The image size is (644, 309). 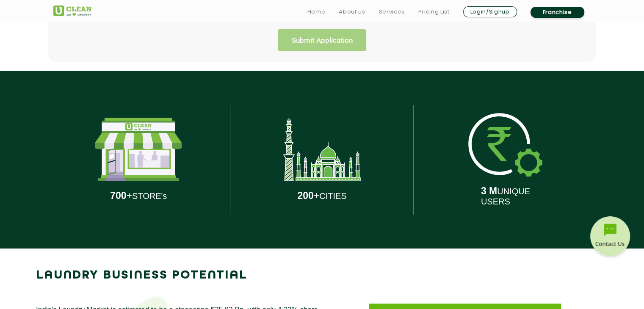 What do you see at coordinates (141, 275) in the screenshot?
I see `p: LAUNDRY BUSINESS POTENTIAL` at bounding box center [141, 275].